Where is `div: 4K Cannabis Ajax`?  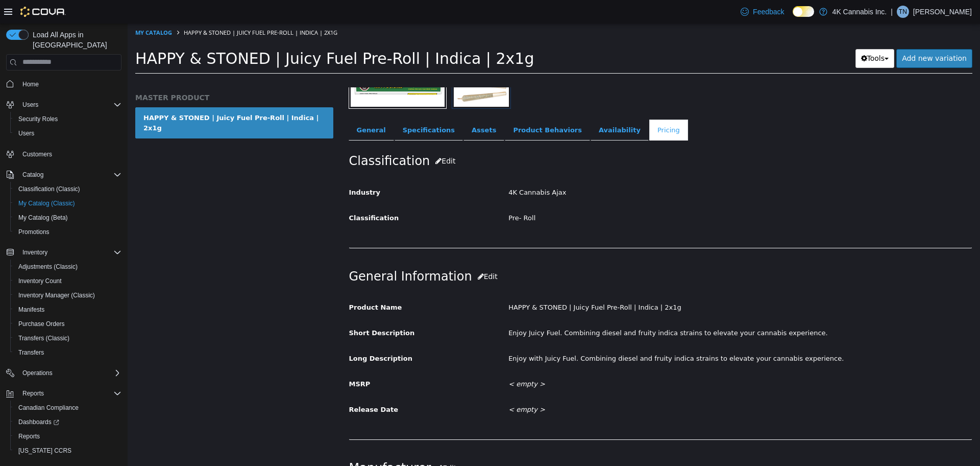 div: 4K Cannabis Ajax is located at coordinates (612, 169).